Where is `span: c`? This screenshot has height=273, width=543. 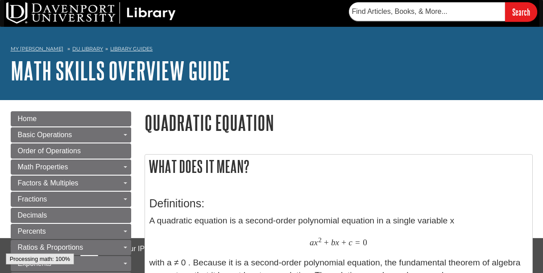 span: c is located at coordinates (350, 242).